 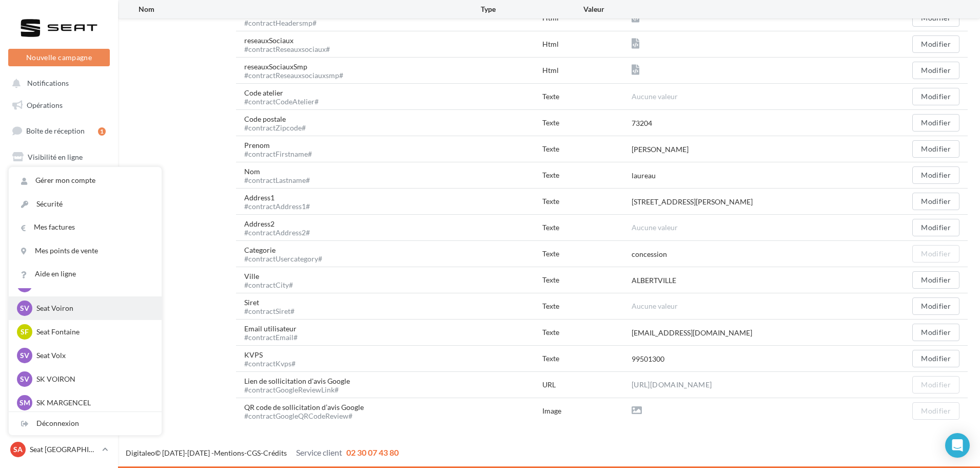 What do you see at coordinates (281, 228) in the screenshot?
I see `div: Address2` at bounding box center [281, 228].